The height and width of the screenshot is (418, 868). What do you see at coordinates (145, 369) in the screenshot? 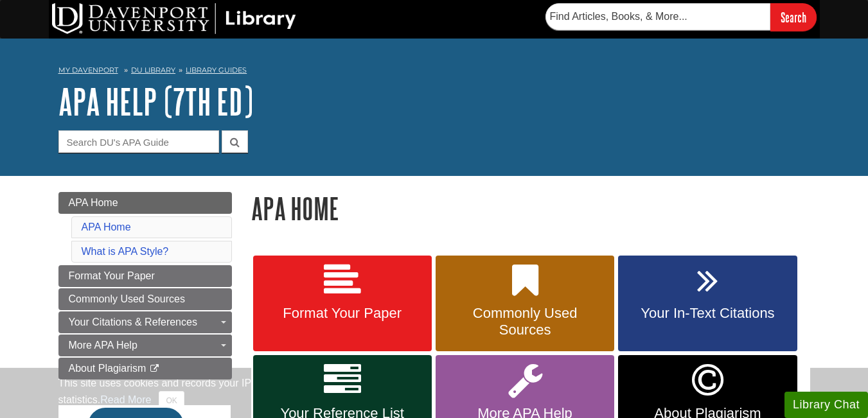
I see `a: About Plagiarism` at bounding box center [145, 369].